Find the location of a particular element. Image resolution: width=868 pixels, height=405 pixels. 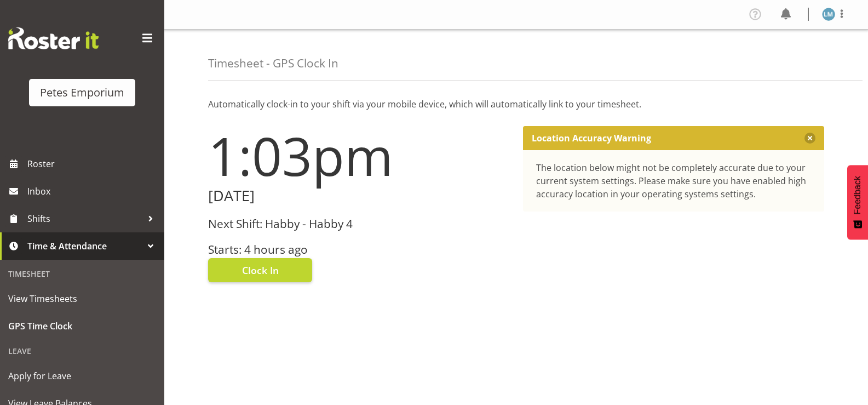

div: Leave is located at coordinates (82, 351).